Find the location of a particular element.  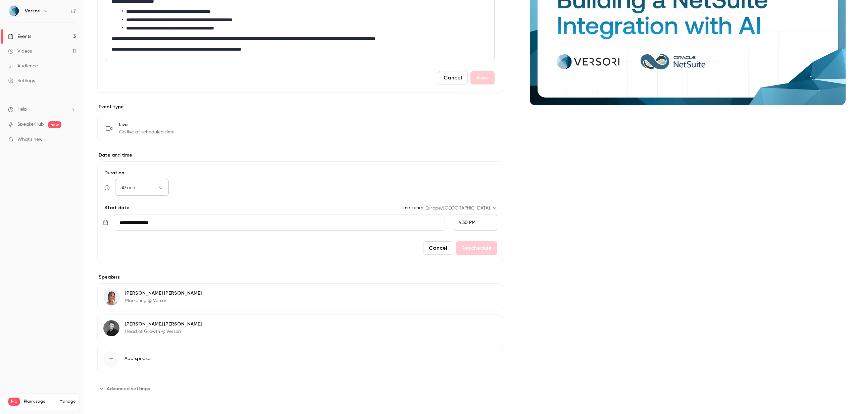

p: Marketing @ Versori is located at coordinates (163, 301).